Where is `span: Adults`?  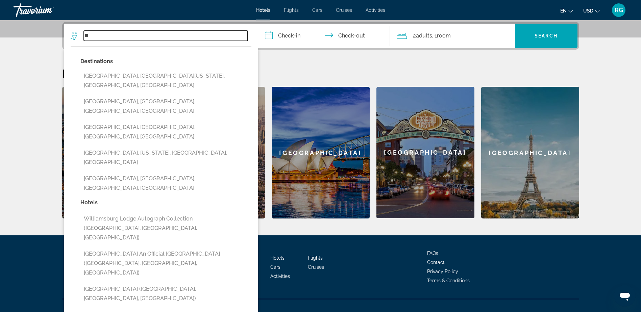
span: Adults is located at coordinates (424, 35).